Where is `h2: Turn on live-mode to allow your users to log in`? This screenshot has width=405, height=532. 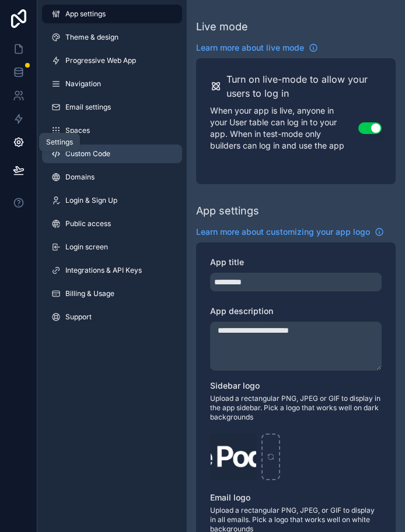 h2: Turn on live-mode to allow your users to log in is located at coordinates (304, 86).